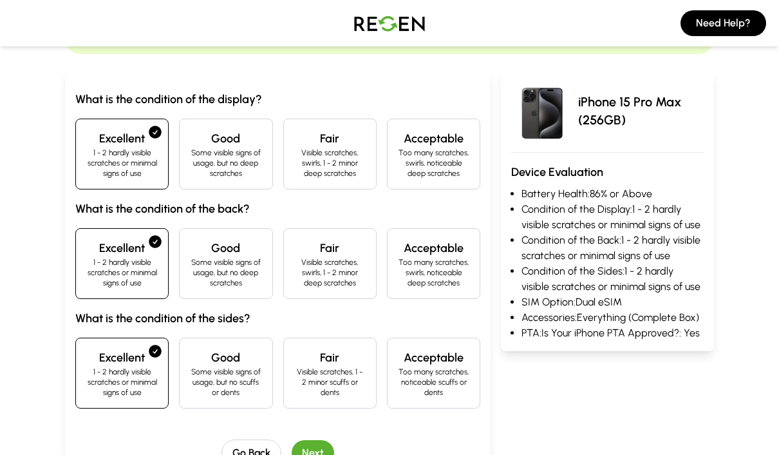  Describe the element at coordinates (641, 111) in the screenshot. I see `p: iPhone 15 Pro Max (256GB)` at that location.